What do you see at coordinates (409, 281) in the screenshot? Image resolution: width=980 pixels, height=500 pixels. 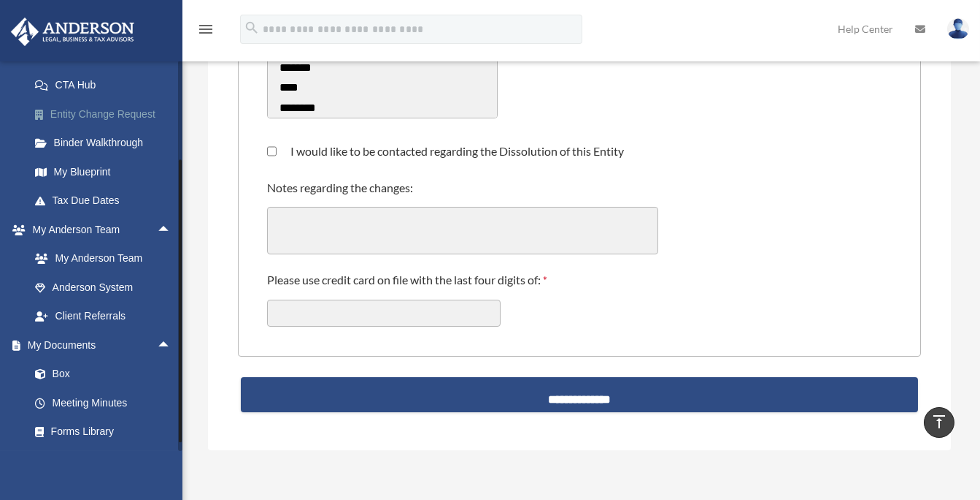 I see `label: Please use credit card on file with the last four digits of:` at bounding box center [409, 281].